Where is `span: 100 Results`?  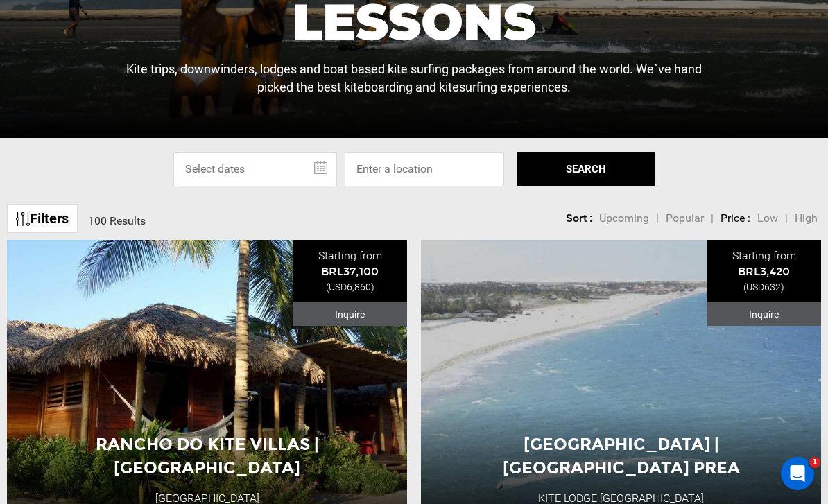 span: 100 Results is located at coordinates (116, 221).